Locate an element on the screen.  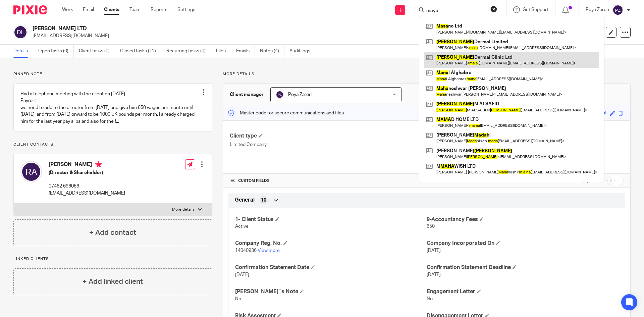
a: Clients is located at coordinates (112, 10).